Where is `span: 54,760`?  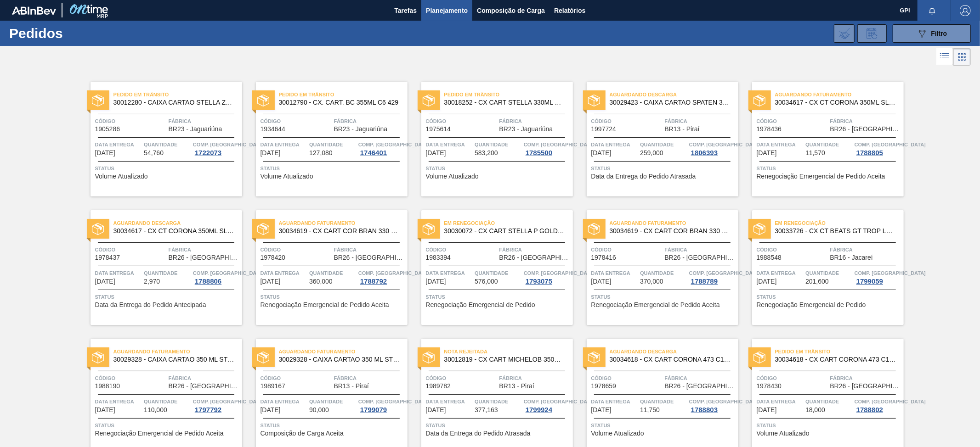
span: 54,760 is located at coordinates (154, 153).